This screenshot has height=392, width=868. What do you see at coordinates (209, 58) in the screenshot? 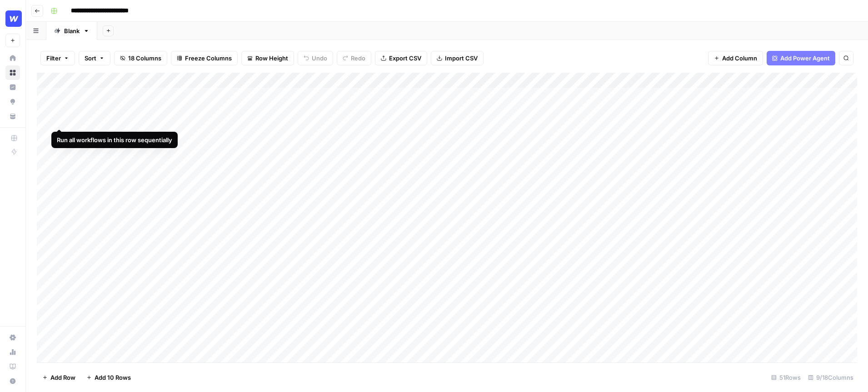
I see `span: Freeze Columns` at bounding box center [209, 58].